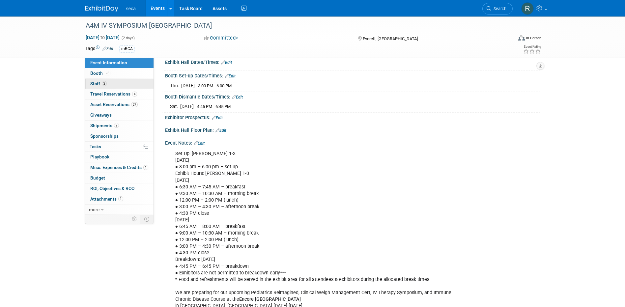 Image resolution: width=625 pixels, height=307 pixels. I want to click on div: Event Notes:, so click(353, 142).